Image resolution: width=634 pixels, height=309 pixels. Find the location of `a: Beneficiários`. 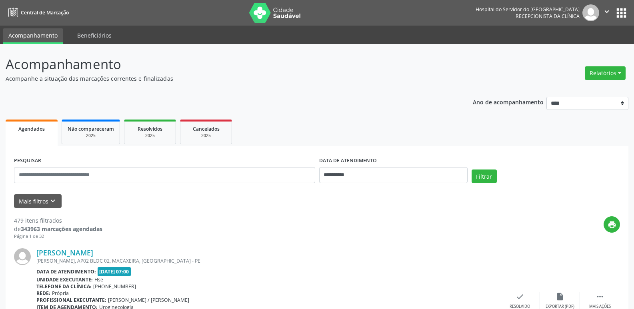

a: Beneficiários is located at coordinates (94, 35).